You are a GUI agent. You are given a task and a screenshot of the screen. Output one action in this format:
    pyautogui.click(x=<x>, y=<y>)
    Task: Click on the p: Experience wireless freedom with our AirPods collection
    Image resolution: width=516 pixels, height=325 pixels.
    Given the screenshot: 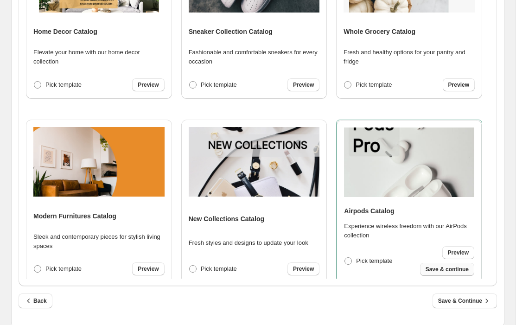 What is the action you would take?
    pyautogui.click(x=409, y=231)
    